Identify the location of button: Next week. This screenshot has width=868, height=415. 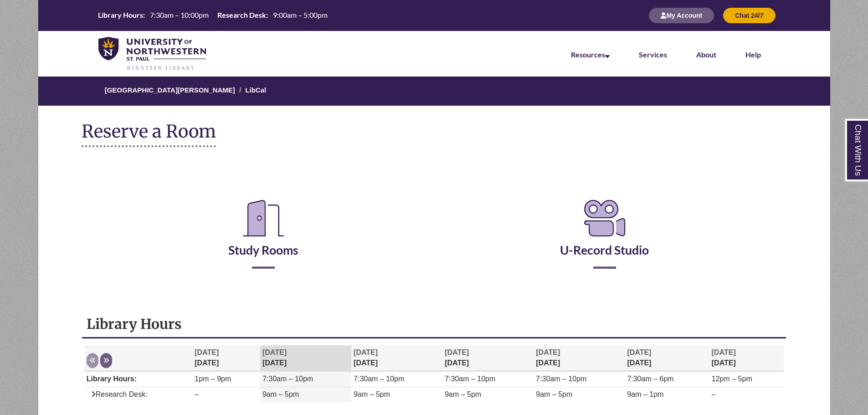
(107, 360).